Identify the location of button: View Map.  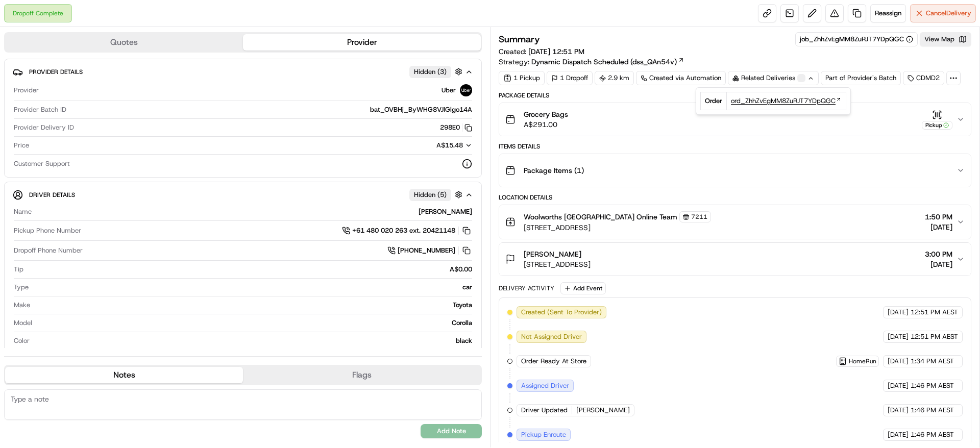
(945, 39).